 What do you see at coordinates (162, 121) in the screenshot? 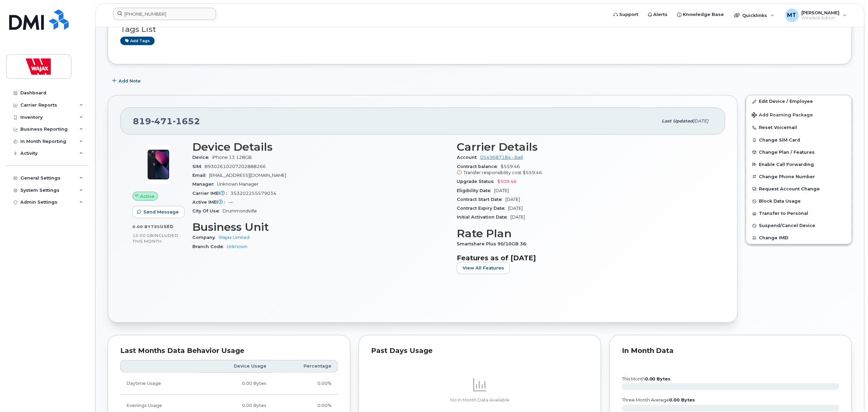
I see `span: 471` at bounding box center [162, 121].